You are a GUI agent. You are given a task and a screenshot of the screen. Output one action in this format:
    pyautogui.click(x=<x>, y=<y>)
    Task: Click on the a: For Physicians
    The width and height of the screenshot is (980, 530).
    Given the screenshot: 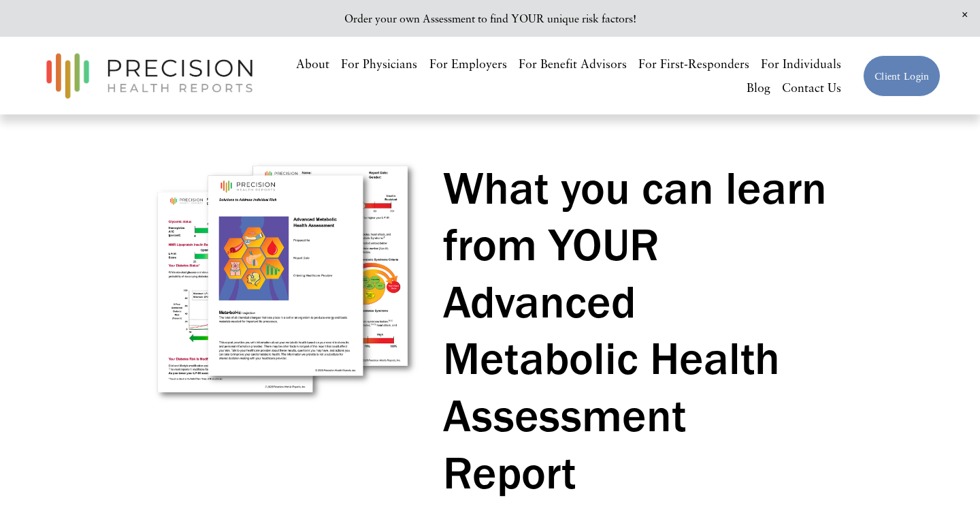 What is the action you would take?
    pyautogui.click(x=379, y=64)
    